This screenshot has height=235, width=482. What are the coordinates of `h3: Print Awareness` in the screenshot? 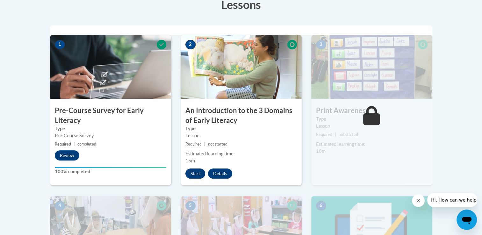 It's located at (372, 111).